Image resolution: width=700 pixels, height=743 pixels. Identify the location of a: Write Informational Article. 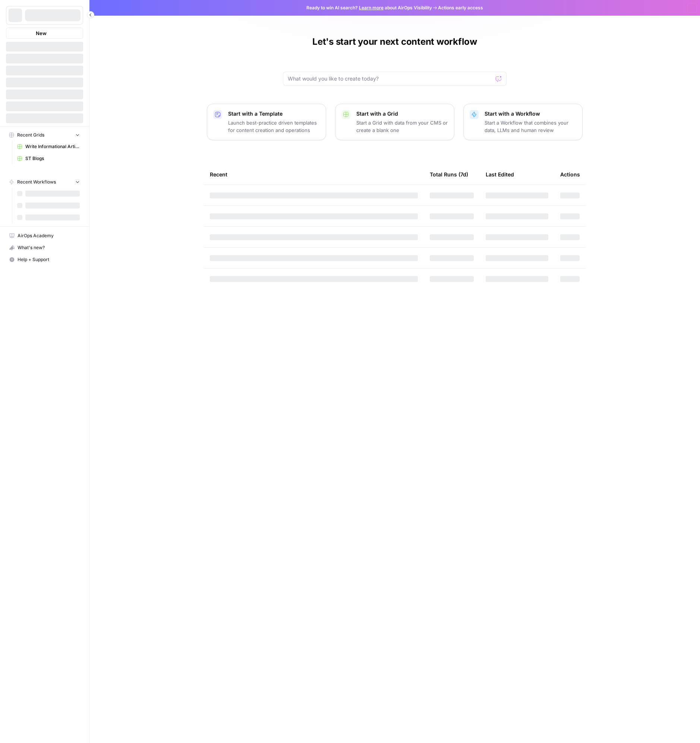
(48, 146).